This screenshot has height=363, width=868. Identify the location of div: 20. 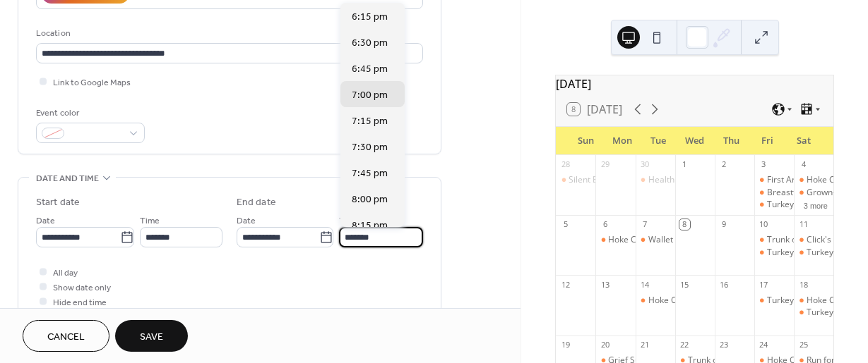
(604, 345).